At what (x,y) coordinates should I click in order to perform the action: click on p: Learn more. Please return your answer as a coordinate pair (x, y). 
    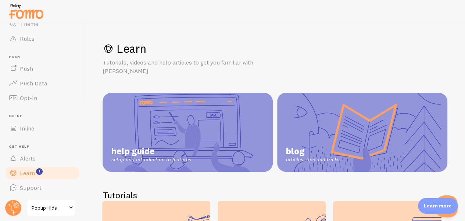
    Looking at the image, I should click on (437, 206).